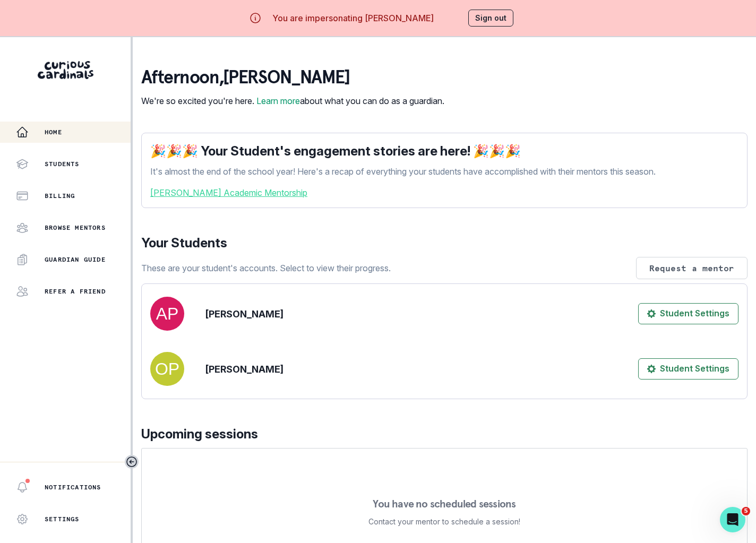  Describe the element at coordinates (62, 519) in the screenshot. I see `p: Settings` at that location.